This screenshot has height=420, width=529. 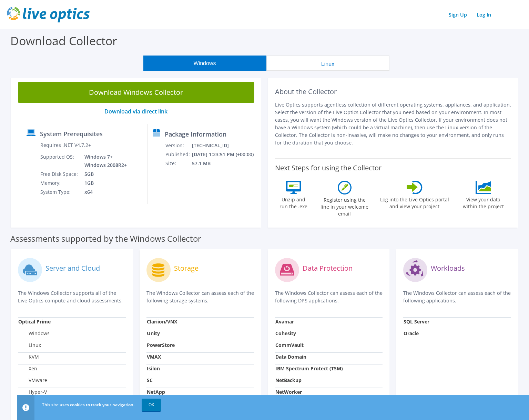 I want to click on td: 5GB, so click(x=104, y=174).